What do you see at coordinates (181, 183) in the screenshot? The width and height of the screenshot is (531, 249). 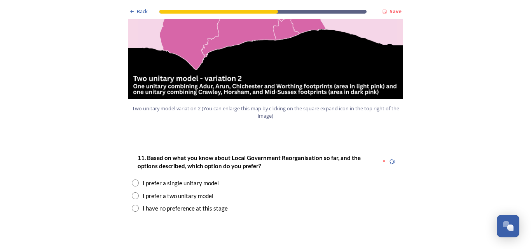 I see `div: I prefer a single unitary model` at bounding box center [181, 183].